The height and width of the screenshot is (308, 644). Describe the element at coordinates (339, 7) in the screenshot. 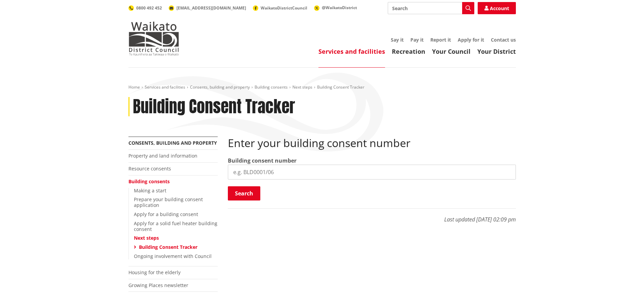

I see `span: @WaikatoDistrict` at that location.